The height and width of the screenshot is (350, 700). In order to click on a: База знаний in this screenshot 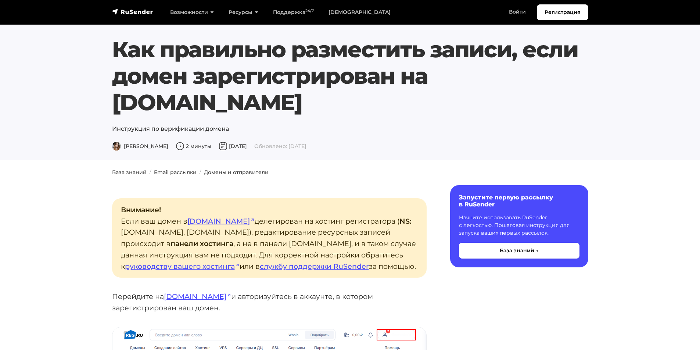, I will do `click(129, 172)`.